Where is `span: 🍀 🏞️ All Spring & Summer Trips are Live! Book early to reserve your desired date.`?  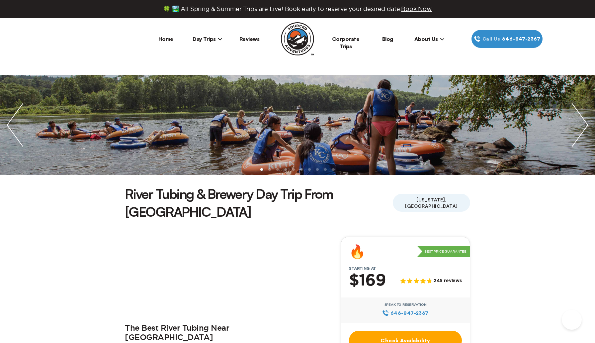 span: 🍀 🏞️ All Spring & Summer Trips are Live! Book early to reserve your desired date. is located at coordinates (297, 9).